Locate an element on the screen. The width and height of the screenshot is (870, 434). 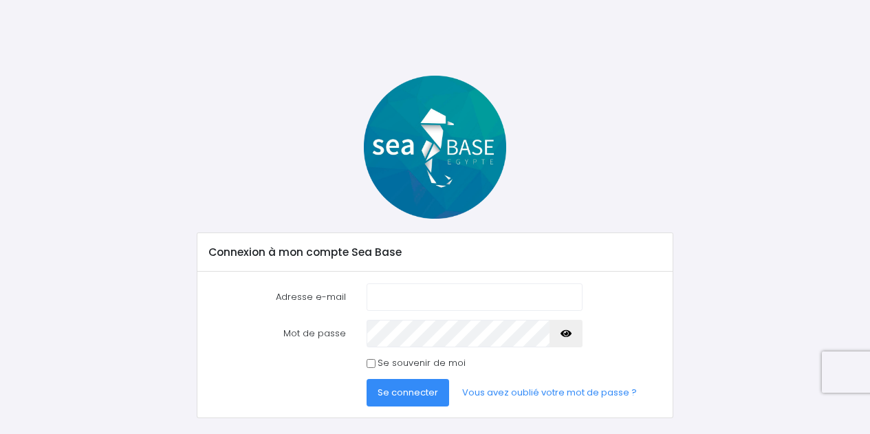
button: Se connecter is located at coordinates (408, 393).